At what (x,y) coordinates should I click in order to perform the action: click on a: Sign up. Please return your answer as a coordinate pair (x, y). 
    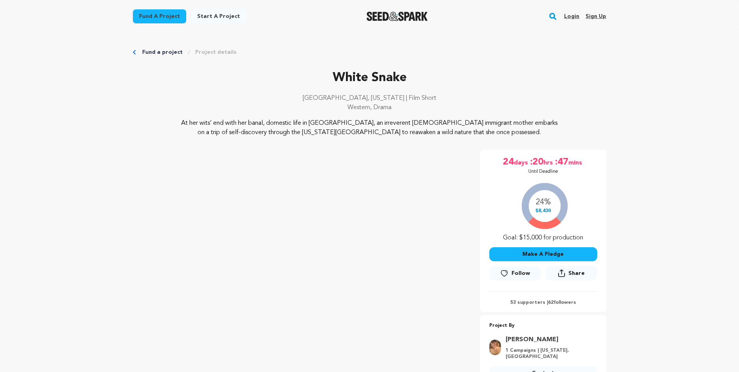
    Looking at the image, I should click on (595, 16).